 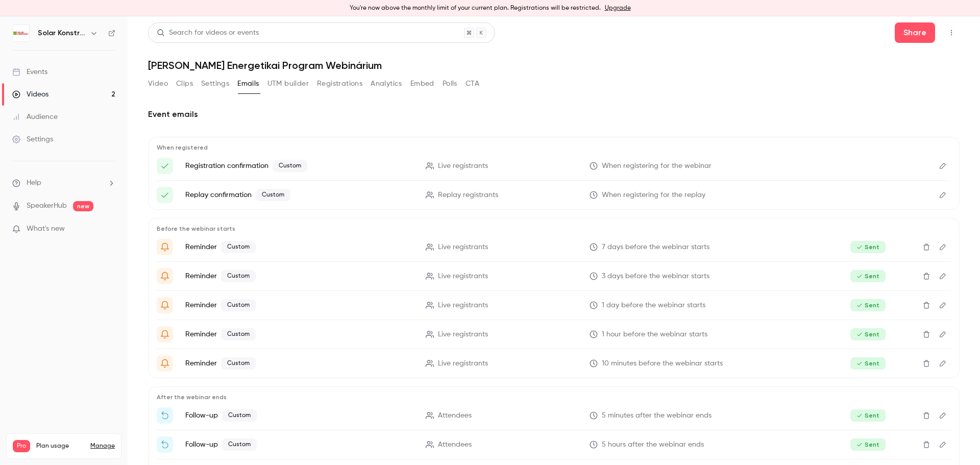 What do you see at coordinates (157, 83) in the screenshot?
I see `button: Video` at bounding box center [157, 83].